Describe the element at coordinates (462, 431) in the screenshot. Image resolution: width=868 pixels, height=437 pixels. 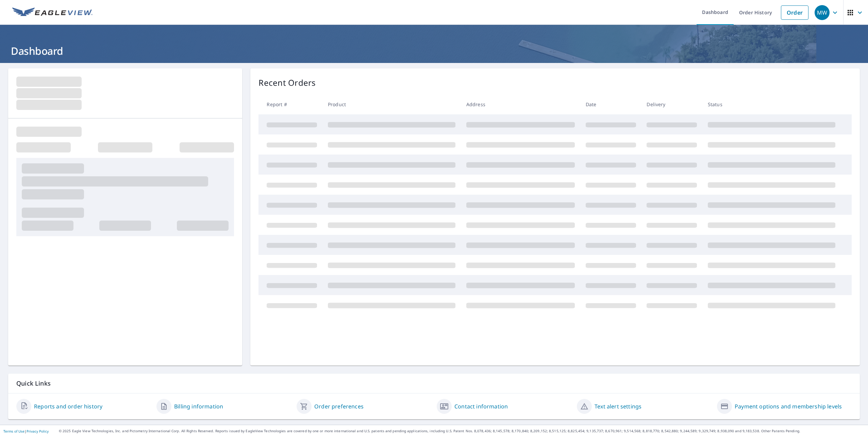
I see `p: © 2025 Eagle View Technologies, Inc. and Pictometry International Corp. All Rights Reserved. Repo...` at that location.